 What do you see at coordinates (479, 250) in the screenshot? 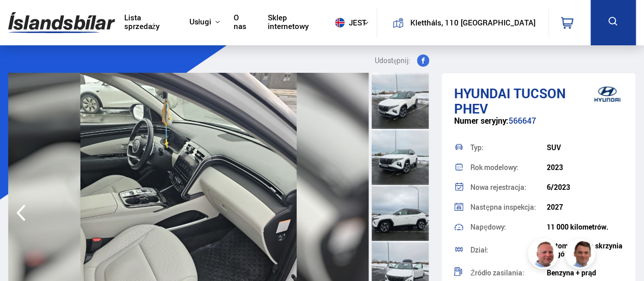
I see `font: Dział:` at bounding box center [479, 250].